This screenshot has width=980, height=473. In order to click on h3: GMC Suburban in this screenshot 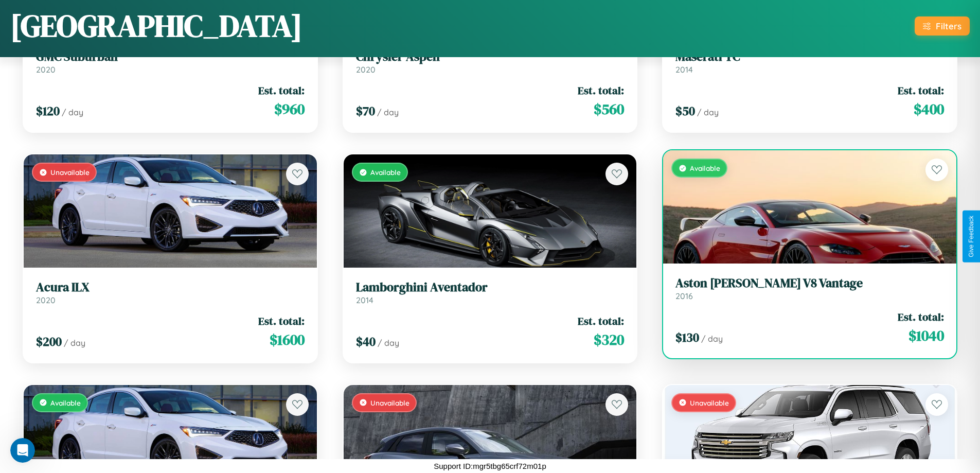, I will do `click(170, 56)`.